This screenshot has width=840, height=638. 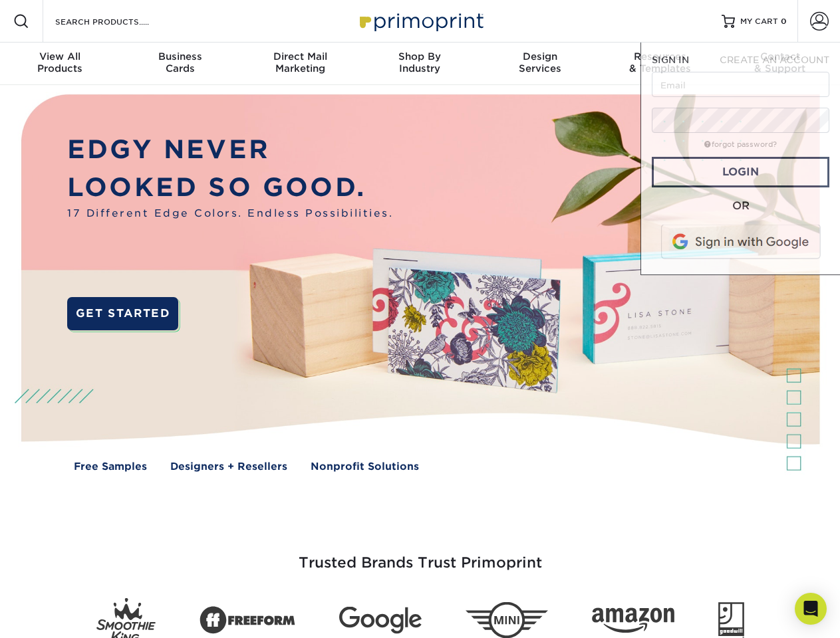 I want to click on input: Email, so click(x=740, y=84).